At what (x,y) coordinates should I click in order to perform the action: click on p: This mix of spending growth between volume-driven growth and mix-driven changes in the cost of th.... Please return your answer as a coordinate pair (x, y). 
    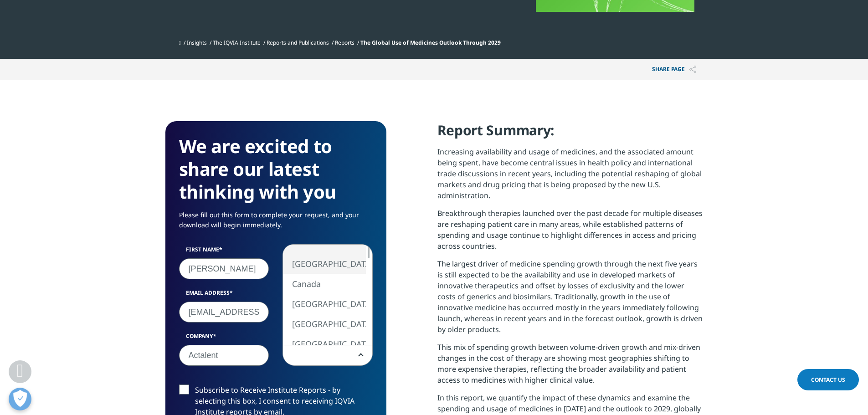
    Looking at the image, I should click on (570, 367).